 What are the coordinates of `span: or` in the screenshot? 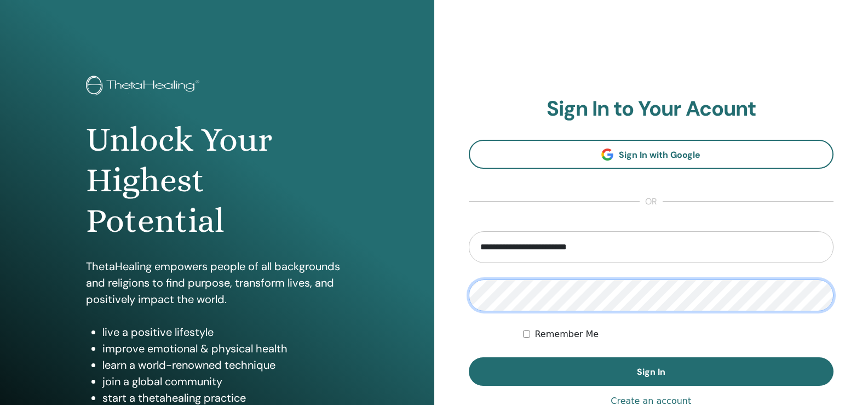 It's located at (651, 202).